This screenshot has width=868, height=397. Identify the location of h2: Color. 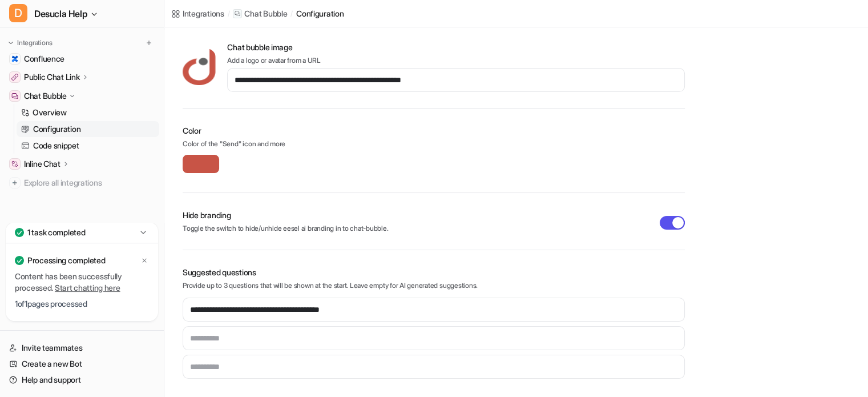
(434, 130).